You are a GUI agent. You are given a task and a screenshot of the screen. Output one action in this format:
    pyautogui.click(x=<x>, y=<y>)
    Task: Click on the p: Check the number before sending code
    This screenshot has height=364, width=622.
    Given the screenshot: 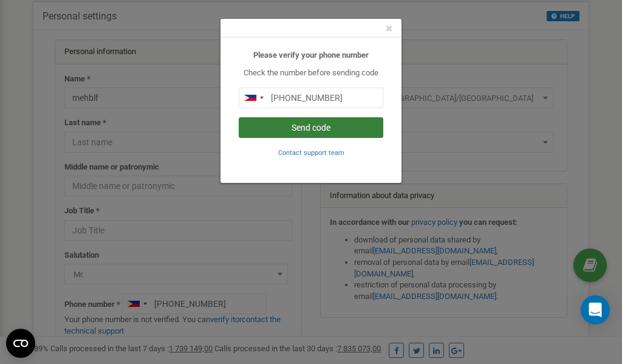 What is the action you would take?
    pyautogui.click(x=311, y=73)
    